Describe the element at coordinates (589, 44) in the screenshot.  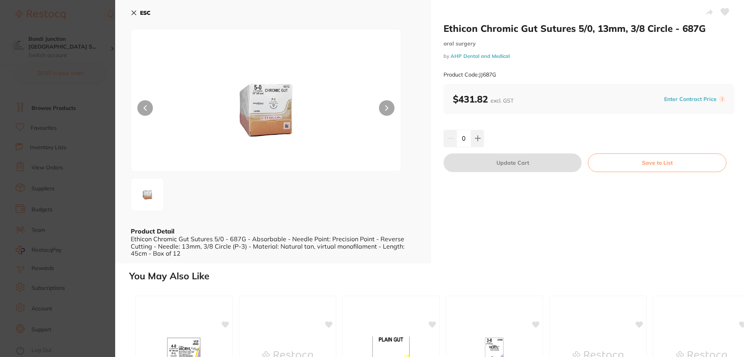
I see `small: oral surgery` at that location.